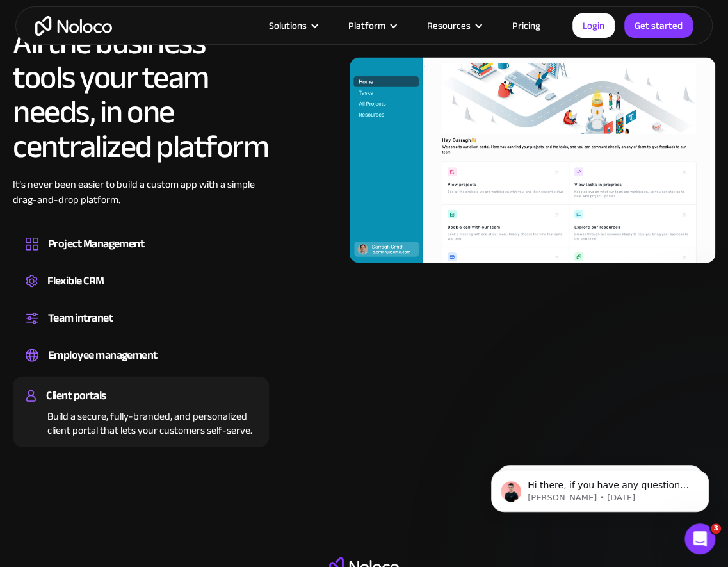 The height and width of the screenshot is (567, 728). I want to click on p: Message from Darragh, sent 2w ago, so click(138, 55).